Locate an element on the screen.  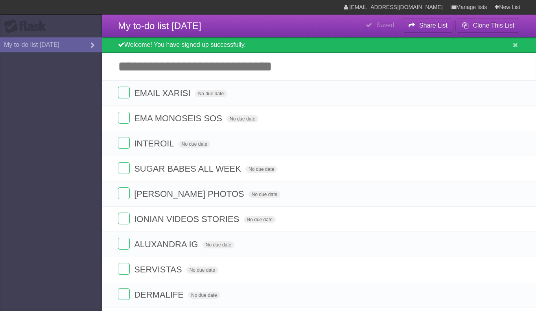
span: SERVISTAS is located at coordinates (159, 269).